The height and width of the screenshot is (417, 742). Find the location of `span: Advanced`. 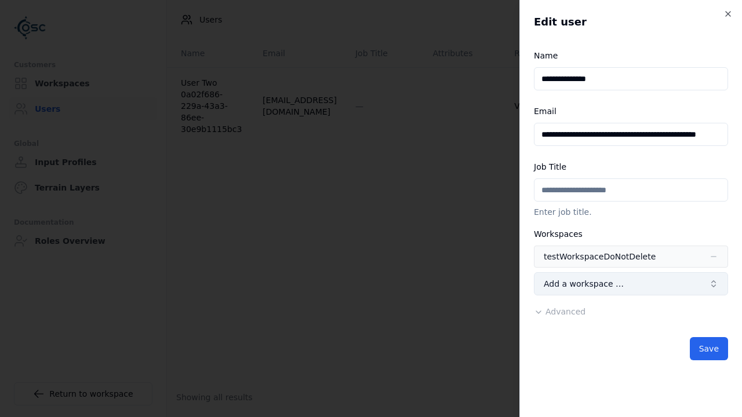

span: Advanced is located at coordinates (565, 312).